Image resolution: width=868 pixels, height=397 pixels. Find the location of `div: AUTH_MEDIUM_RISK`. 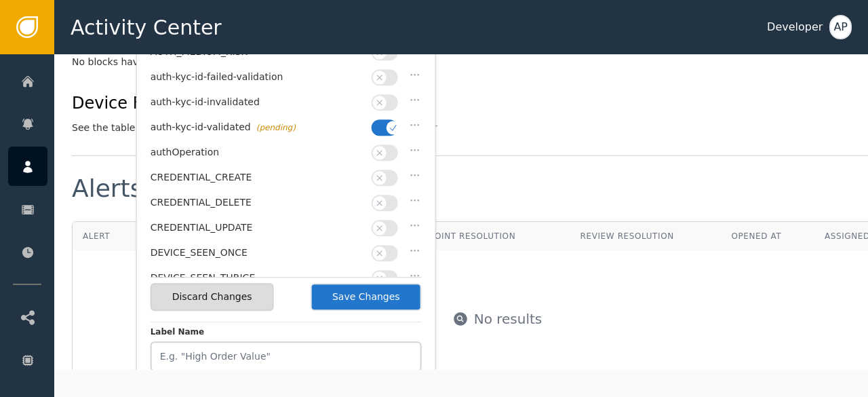

div: AUTH_MEDIUM_RISK is located at coordinates (258, 52).